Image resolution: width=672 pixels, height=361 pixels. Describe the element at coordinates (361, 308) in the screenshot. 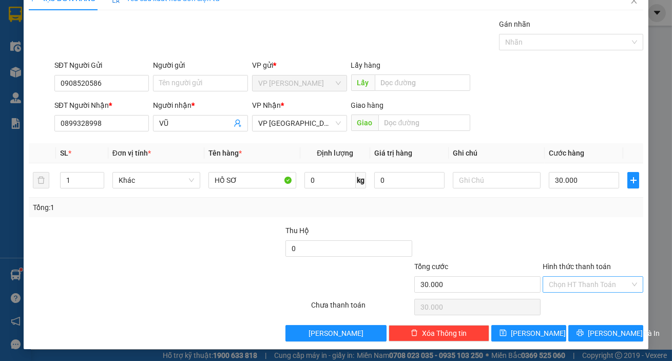

I see `div: Chưa thanh toán` at that location.